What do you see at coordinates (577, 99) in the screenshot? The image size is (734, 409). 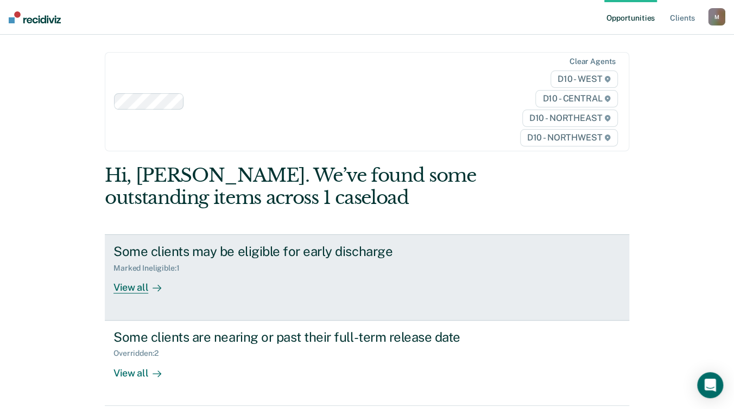 I see `span: D10 - CENTRAL` at bounding box center [577, 99].